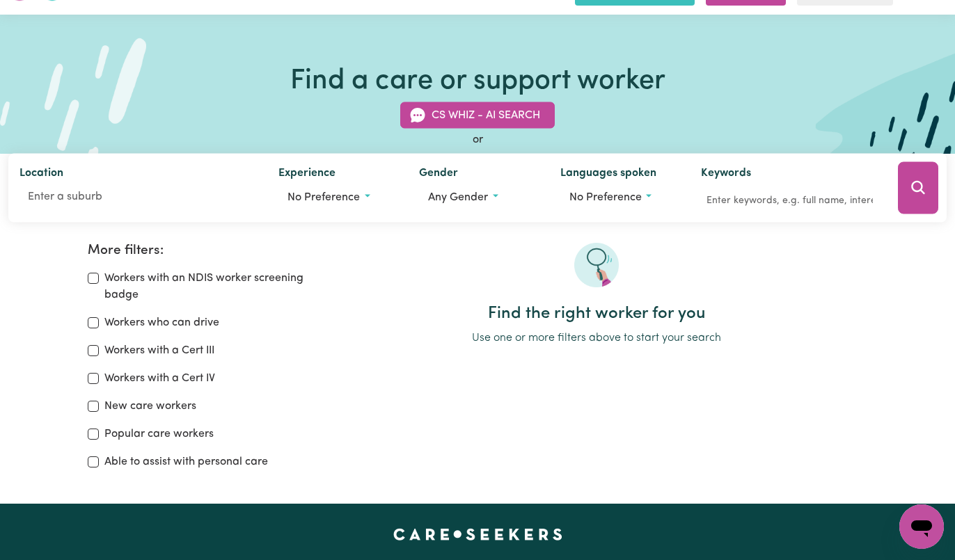  What do you see at coordinates (597, 338) in the screenshot?
I see `p: Use one or more filters above to start your search` at bounding box center [597, 338].